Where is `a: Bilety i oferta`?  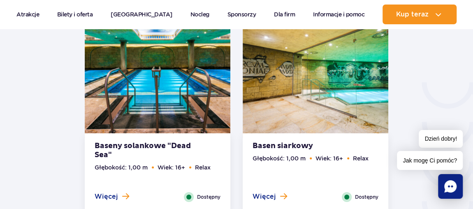 a: Bilety i oferta is located at coordinates (75, 14).